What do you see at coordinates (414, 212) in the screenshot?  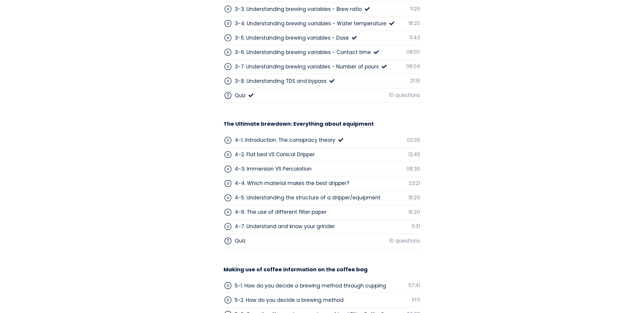 I see `div: 16:20` at bounding box center [414, 212].